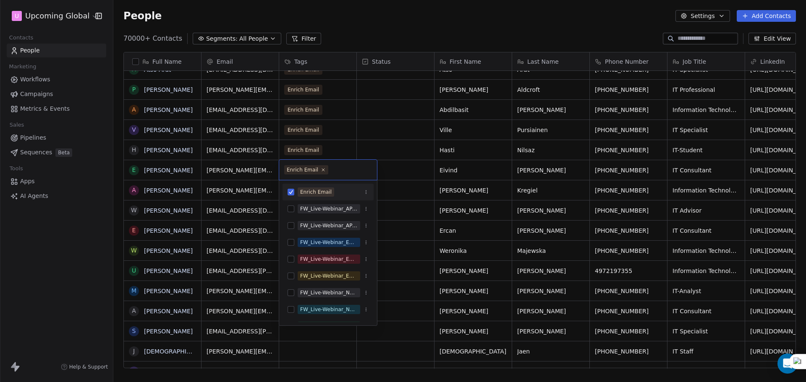  Describe the element at coordinates (329, 293) in the screenshot. I see `div: FW_Live-Webinar_NA_21stAugust'25- Batch 2` at that location.